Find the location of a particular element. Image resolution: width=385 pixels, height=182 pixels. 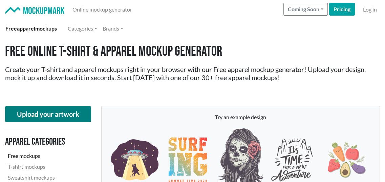

h1: Free Online T-shirt & Apparel Mockup Generator is located at coordinates (192, 52).